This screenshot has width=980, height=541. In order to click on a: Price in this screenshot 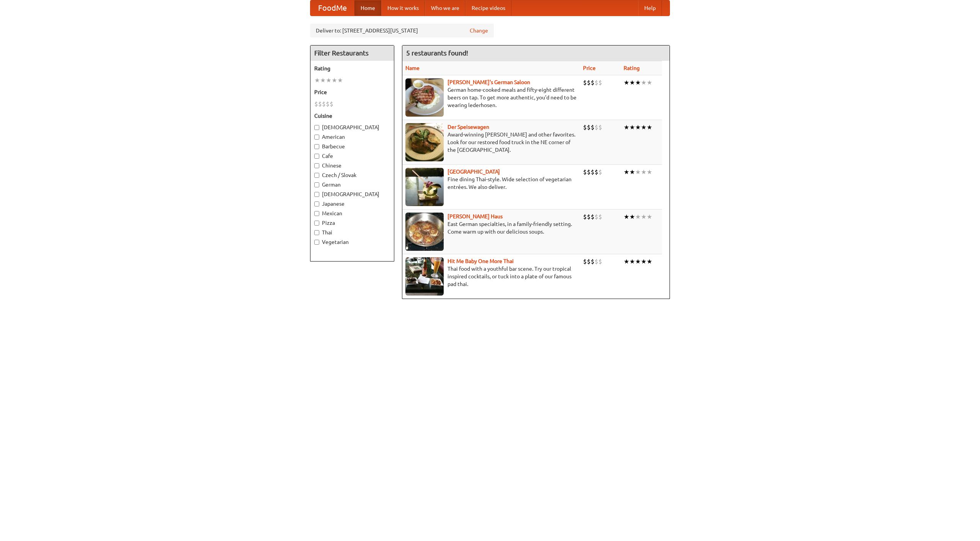, I will do `click(589, 68)`.